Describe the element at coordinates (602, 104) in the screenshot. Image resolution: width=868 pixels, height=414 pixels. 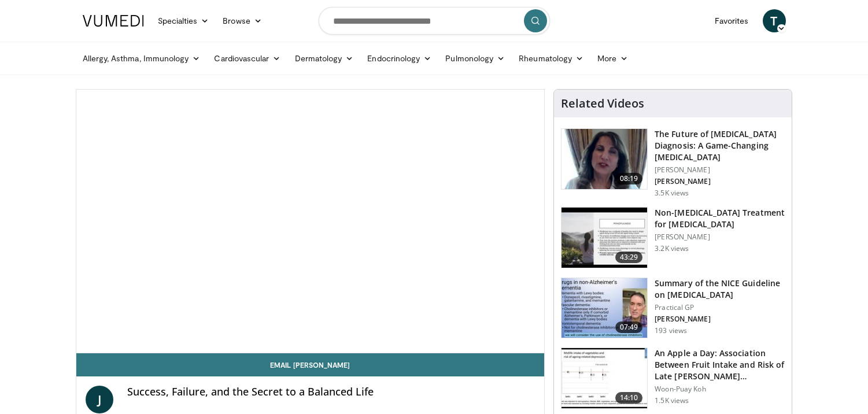
I see `h4: Related Videos` at that location.